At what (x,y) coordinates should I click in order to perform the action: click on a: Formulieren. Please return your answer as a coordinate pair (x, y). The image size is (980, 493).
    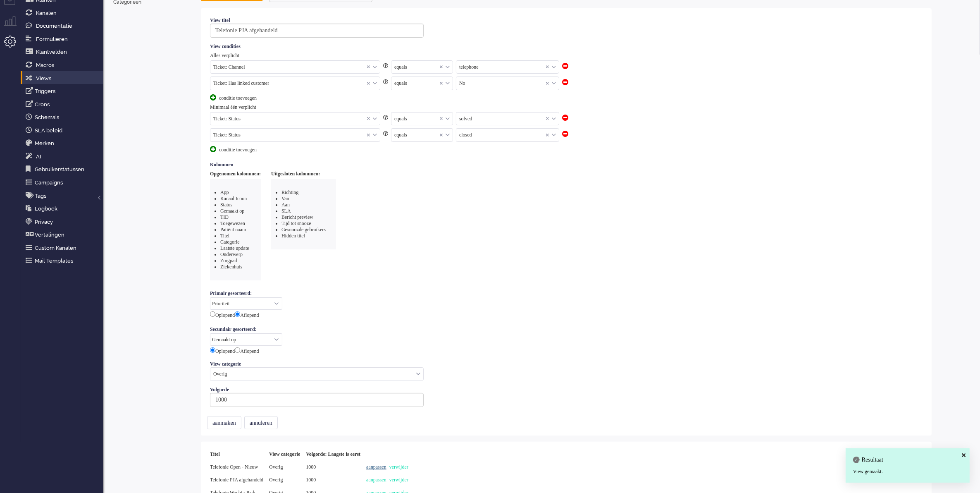
    Looking at the image, I should click on (64, 39).